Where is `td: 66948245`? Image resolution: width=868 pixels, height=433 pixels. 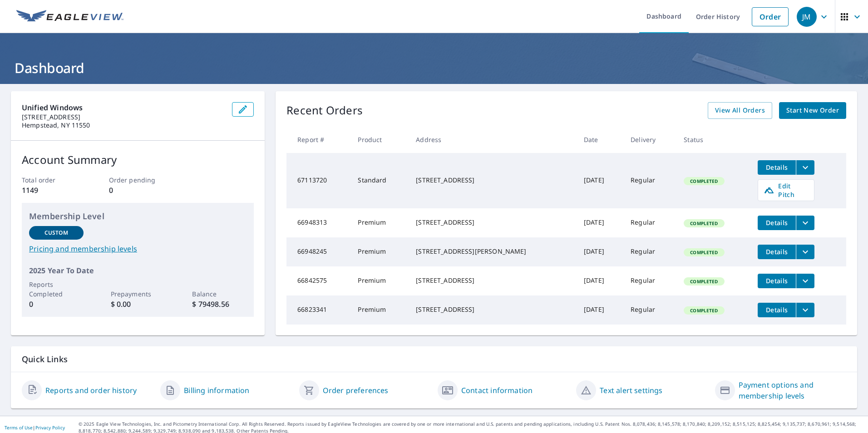 td: 66948245 is located at coordinates (318, 252).